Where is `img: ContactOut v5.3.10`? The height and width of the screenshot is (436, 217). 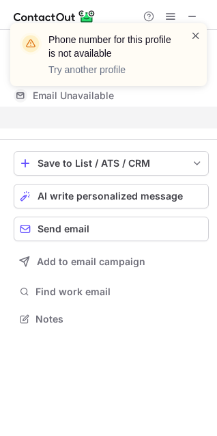 img: ContactOut v5.3.10 is located at coordinates (55, 16).